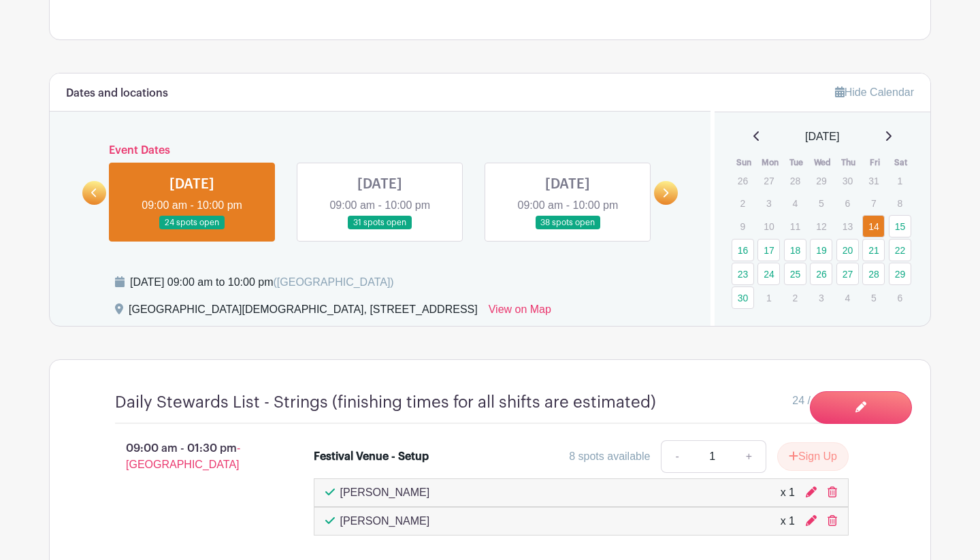  What do you see at coordinates (743, 274) in the screenshot?
I see `a: 23` at bounding box center [743, 274].